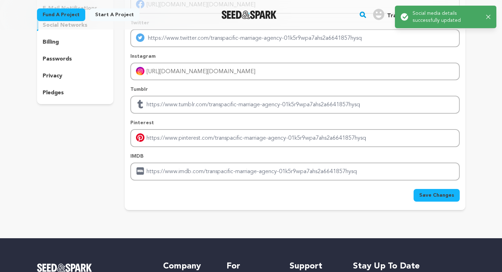 The width and height of the screenshot is (502, 272). I want to click on p: privacy, so click(52, 76).